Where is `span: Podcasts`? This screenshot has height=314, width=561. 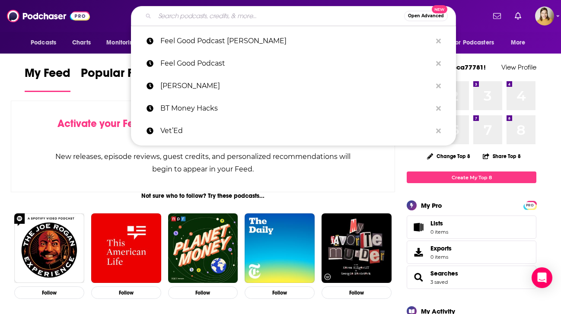 span: Podcasts is located at coordinates (43, 43).